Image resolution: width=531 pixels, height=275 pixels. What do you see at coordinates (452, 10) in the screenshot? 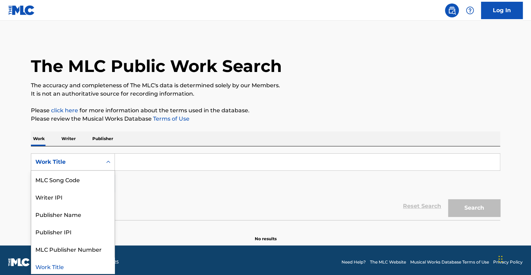
I see `img: search` at bounding box center [452, 10].